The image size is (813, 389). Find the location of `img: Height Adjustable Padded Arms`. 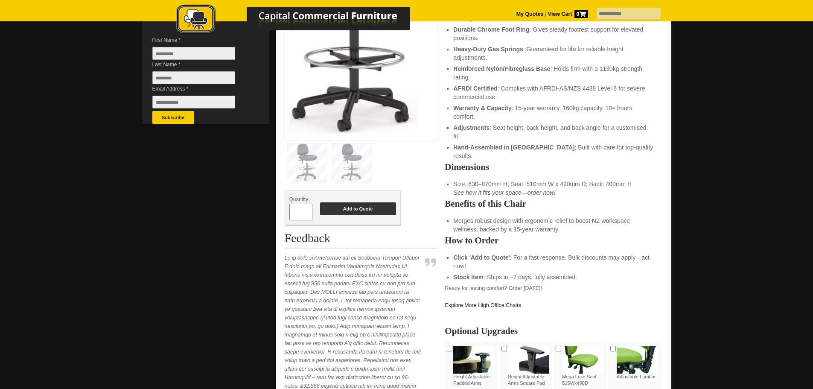

img: Height Adjustable Padded Arms is located at coordinates (473, 359).